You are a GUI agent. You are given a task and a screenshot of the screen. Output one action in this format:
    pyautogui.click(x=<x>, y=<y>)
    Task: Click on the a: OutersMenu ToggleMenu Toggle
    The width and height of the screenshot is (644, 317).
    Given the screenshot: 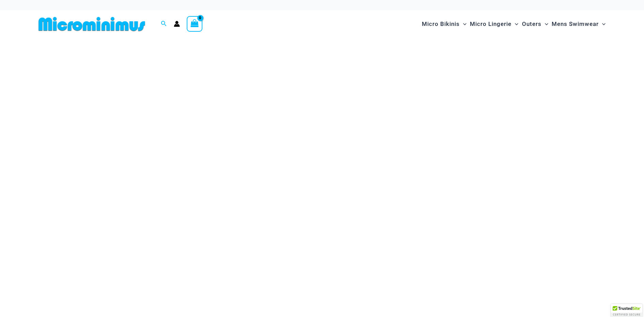 What is the action you would take?
    pyautogui.click(x=535, y=24)
    